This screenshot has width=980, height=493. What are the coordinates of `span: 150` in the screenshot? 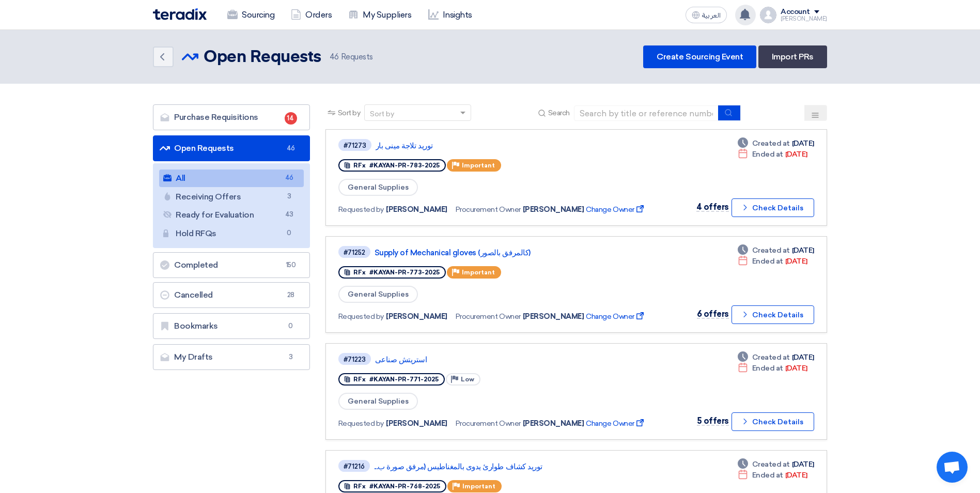 It's located at (291, 265).